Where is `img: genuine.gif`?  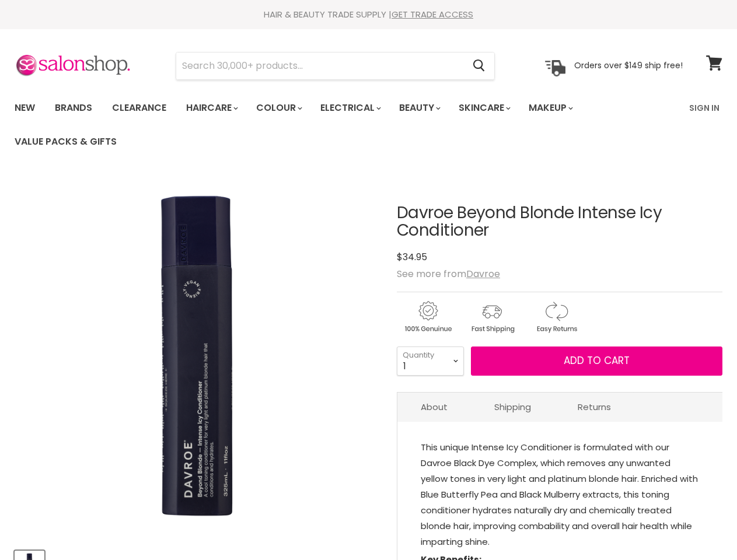 img: genuine.gif is located at coordinates (428, 317).